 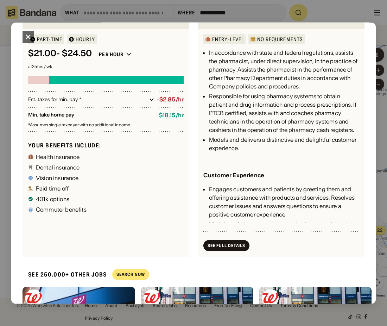 I want to click on div: Part-time, so click(x=50, y=40).